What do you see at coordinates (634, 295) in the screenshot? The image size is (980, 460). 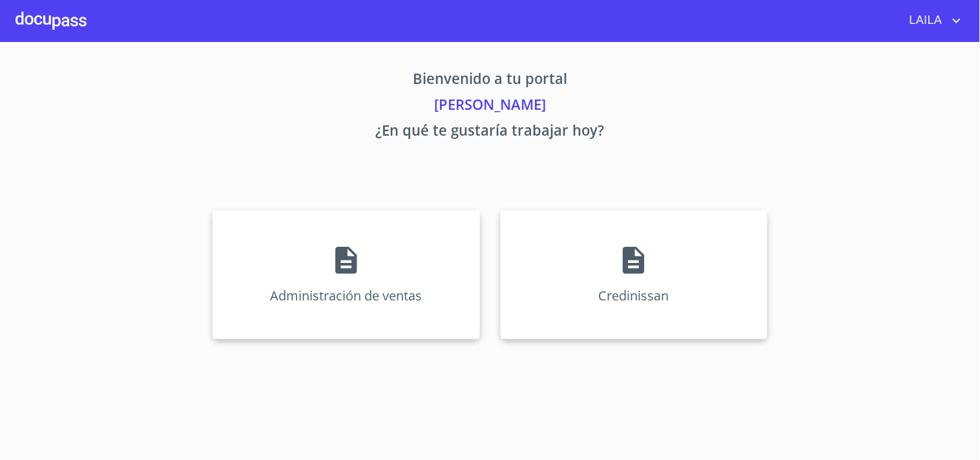 I see `p: Credinissan` at bounding box center [634, 295].